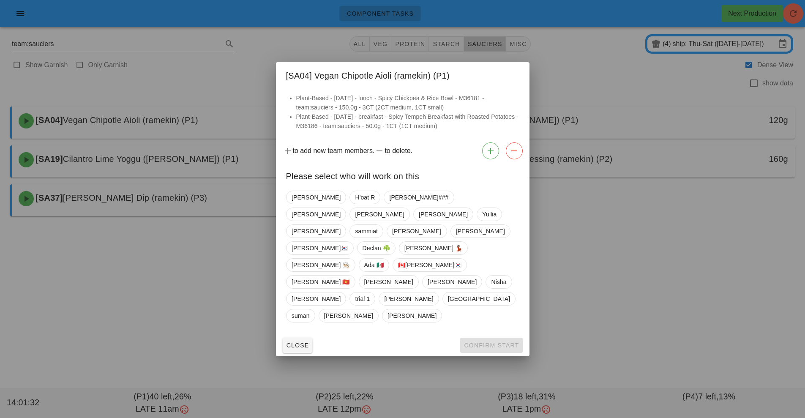 This screenshot has height=418, width=805. I want to click on span: trial 1, so click(362, 299).